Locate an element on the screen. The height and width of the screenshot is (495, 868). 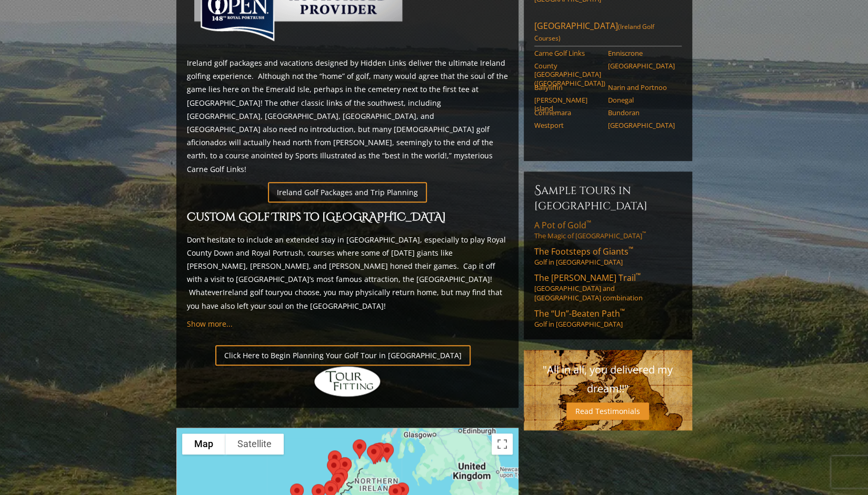
span: Show more... is located at coordinates (209, 324).